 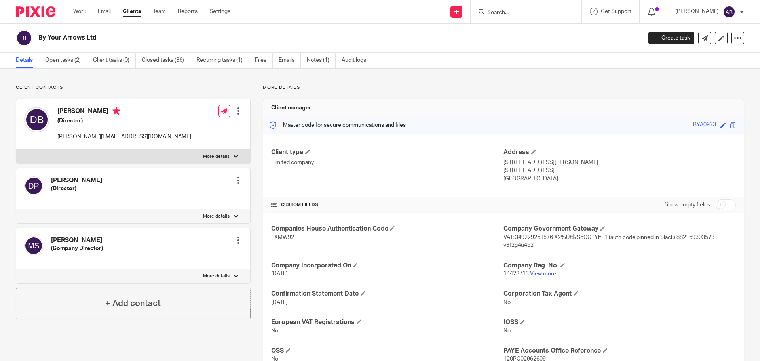 I want to click on h4: Client type, so click(x=387, y=152).